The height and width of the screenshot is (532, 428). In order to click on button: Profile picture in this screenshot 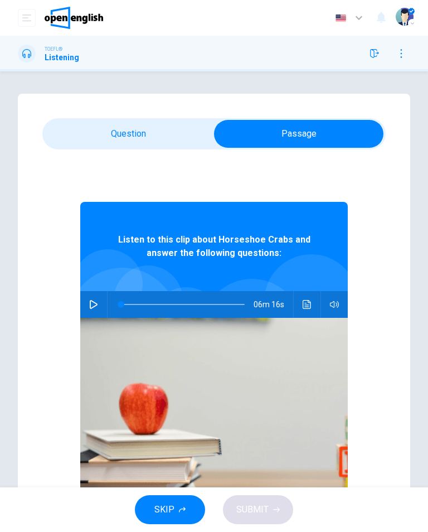, I will do `click(405, 17)`.